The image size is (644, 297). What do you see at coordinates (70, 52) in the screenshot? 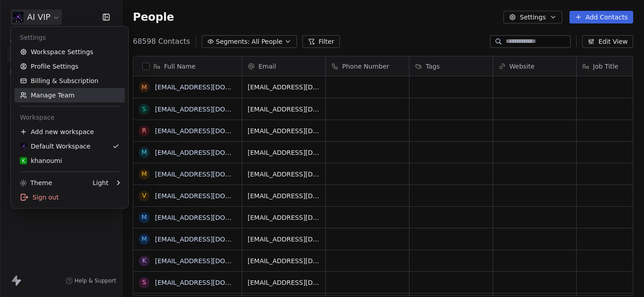
I see `a: Workspace Settings` at bounding box center [70, 52].